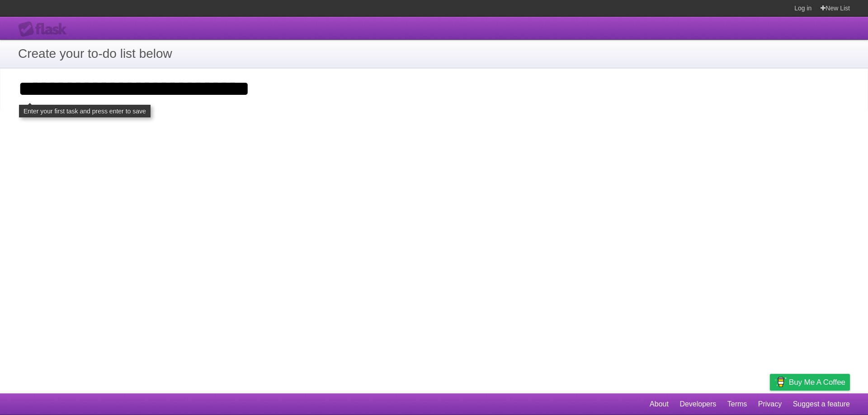 The image size is (868, 415). I want to click on a: Privacy, so click(770, 404).